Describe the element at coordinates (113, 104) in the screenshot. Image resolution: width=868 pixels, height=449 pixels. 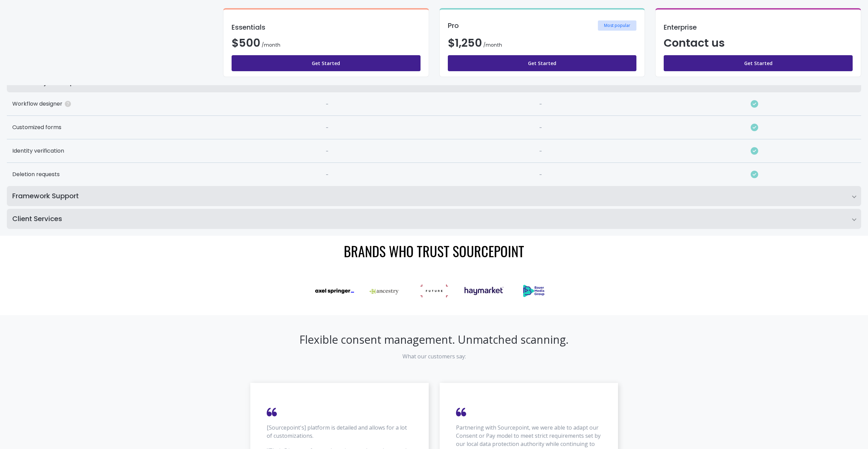
I see `div: Workflow designer` at that location.